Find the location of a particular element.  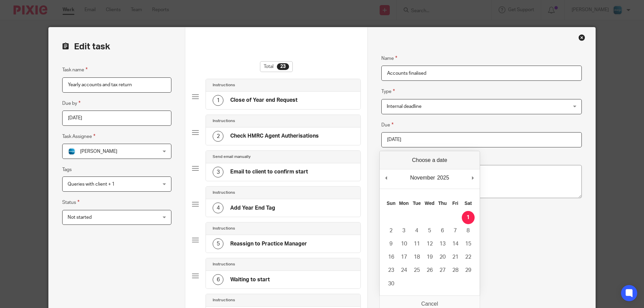

abbr: Friday is located at coordinates (455, 203).